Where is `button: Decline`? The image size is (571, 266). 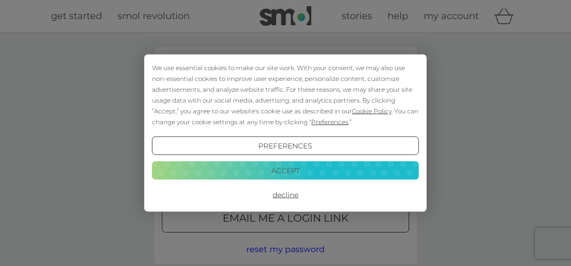 button: Decline is located at coordinates (285, 195).